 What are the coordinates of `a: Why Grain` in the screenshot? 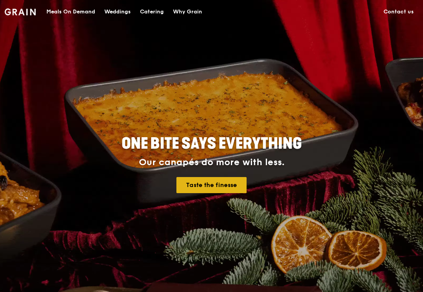 It's located at (187, 12).